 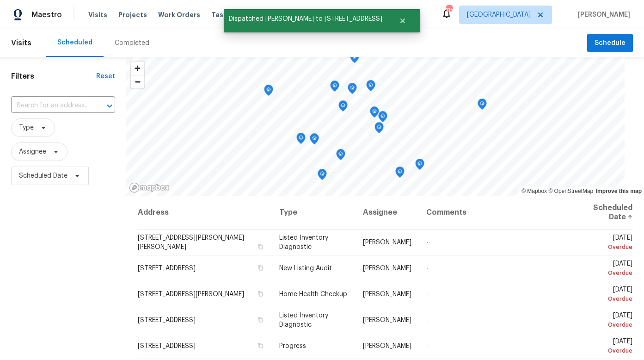 I want to click on th: Scheduled Date ↑, so click(x=600, y=212).